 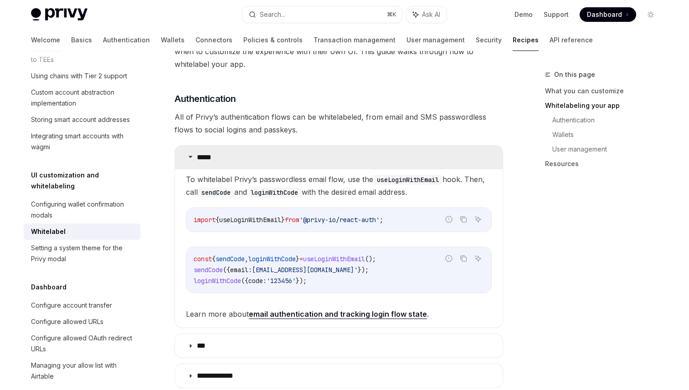 I want to click on button: Search...⌘K, so click(x=322, y=15).